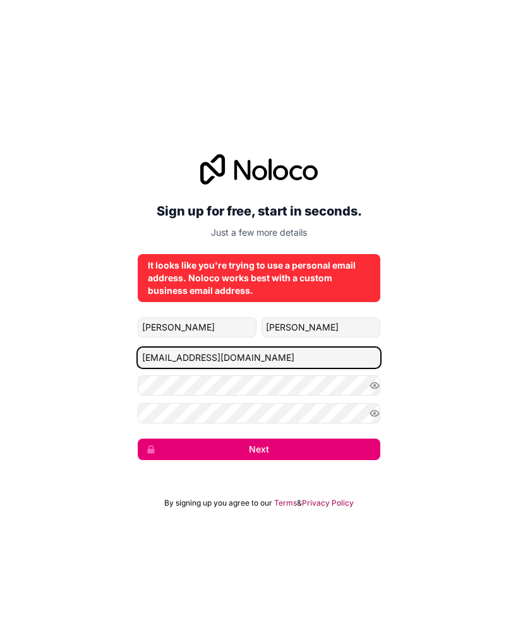  Describe the element at coordinates (259, 386) in the screenshot. I see `input: Password` at that location.